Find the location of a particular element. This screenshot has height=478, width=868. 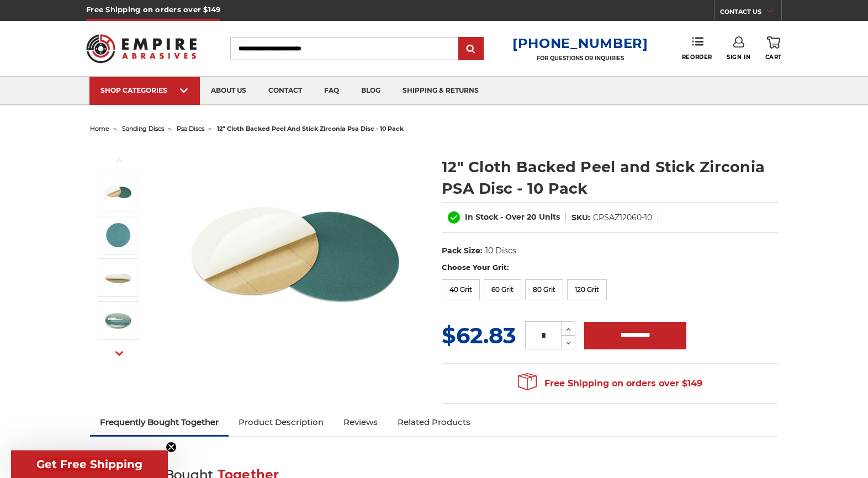

img: Empire Abrasives is located at coordinates (141, 49).